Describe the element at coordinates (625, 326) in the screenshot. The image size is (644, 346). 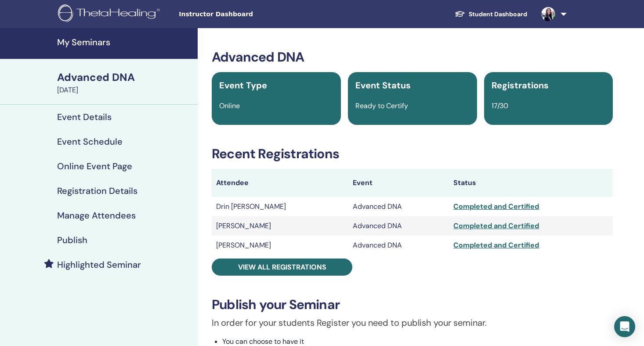
I see `div: Open Intercom Messenger` at that location.